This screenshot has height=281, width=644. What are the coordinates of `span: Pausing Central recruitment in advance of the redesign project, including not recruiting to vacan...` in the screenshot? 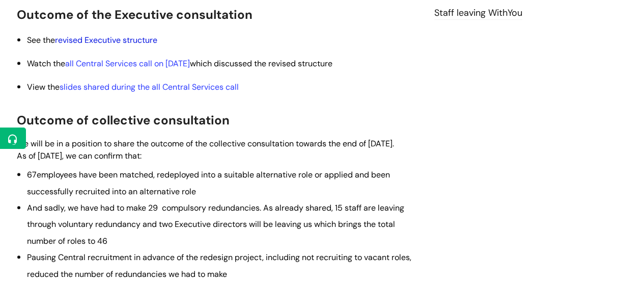 It's located at (218, 265).